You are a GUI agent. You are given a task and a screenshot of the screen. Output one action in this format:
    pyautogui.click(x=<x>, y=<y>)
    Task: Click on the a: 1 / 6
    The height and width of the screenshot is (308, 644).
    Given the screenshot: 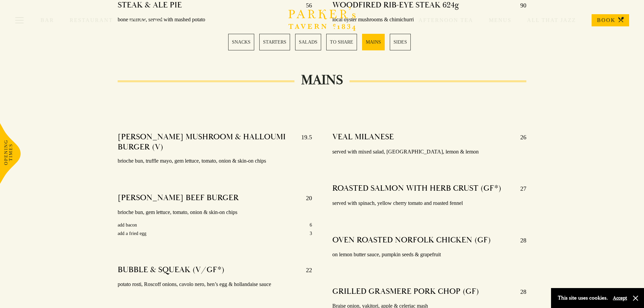 What is the action you would take?
    pyautogui.click(x=241, y=42)
    